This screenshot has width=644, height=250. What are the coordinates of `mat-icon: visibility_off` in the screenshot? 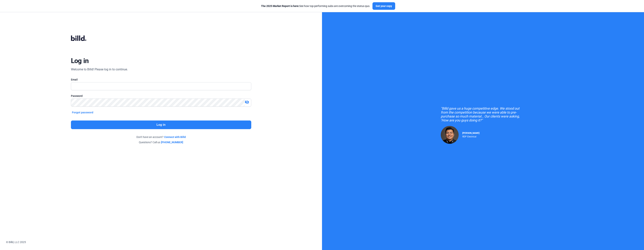 It's located at (247, 102).